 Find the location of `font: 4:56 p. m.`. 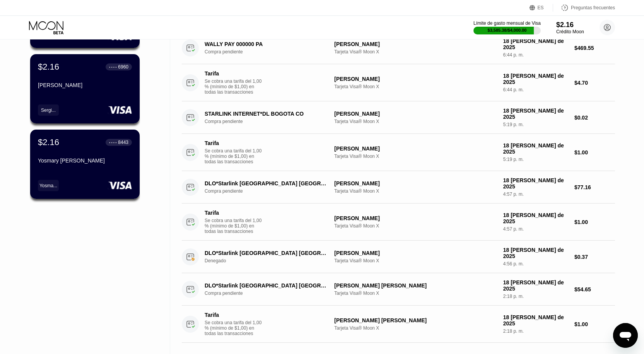

font: 4:56 p. m. is located at coordinates (513, 264).